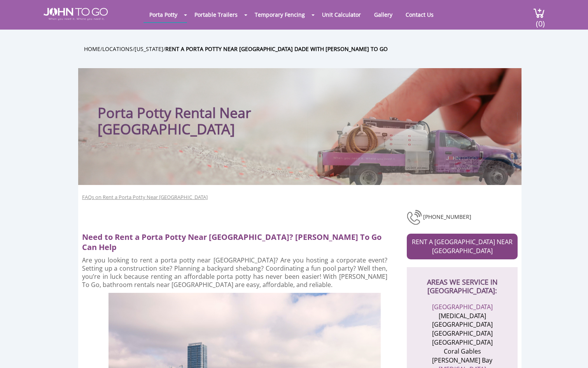  What do you see at coordinates (420, 15) in the screenshot?
I see `a: Contact Us` at bounding box center [420, 15].